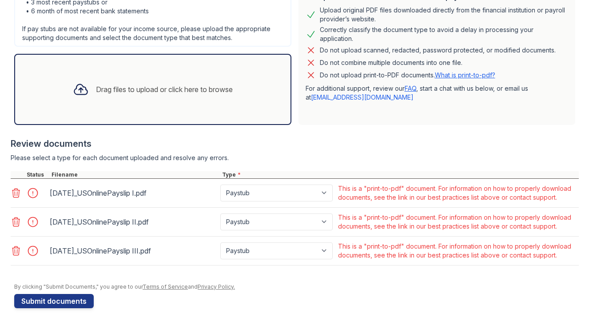  I want to click on div: Status, so click(37, 175).